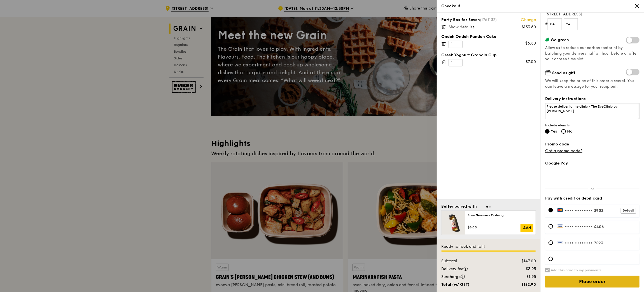 Image resolution: width=644 pixels, height=292 pixels. I want to click on div: Total (w/ GST), so click(471, 285).